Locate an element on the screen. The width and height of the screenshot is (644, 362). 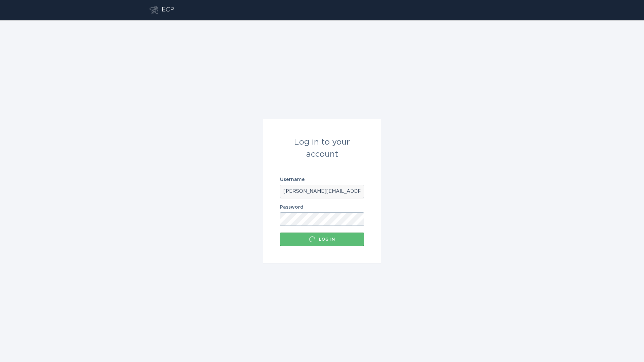
label: Password is located at coordinates (322, 207).